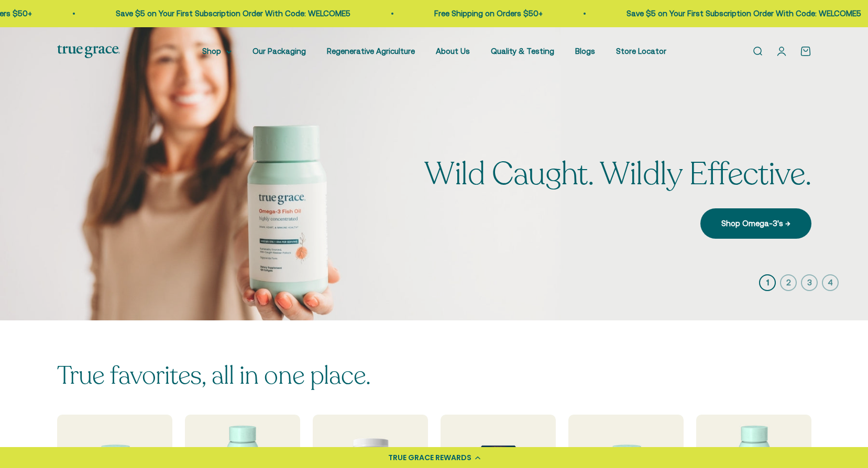 Image resolution: width=868 pixels, height=468 pixels. I want to click on a: Quality & Testing, so click(523, 51).